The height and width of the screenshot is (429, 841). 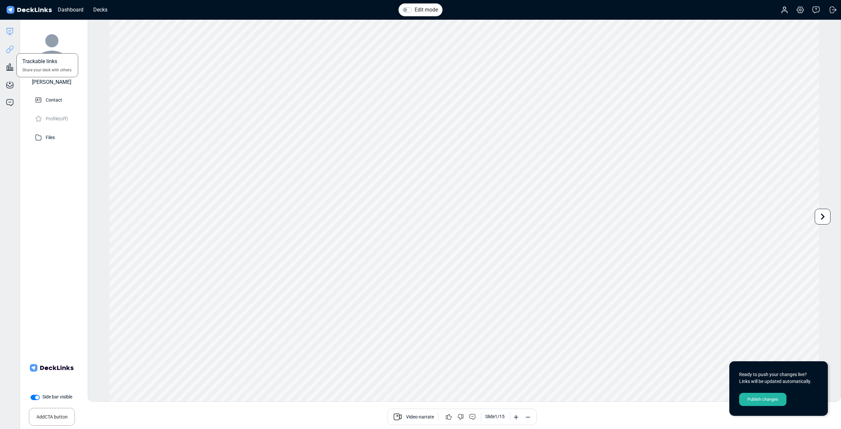 I want to click on label: Edit mode, so click(x=426, y=10).